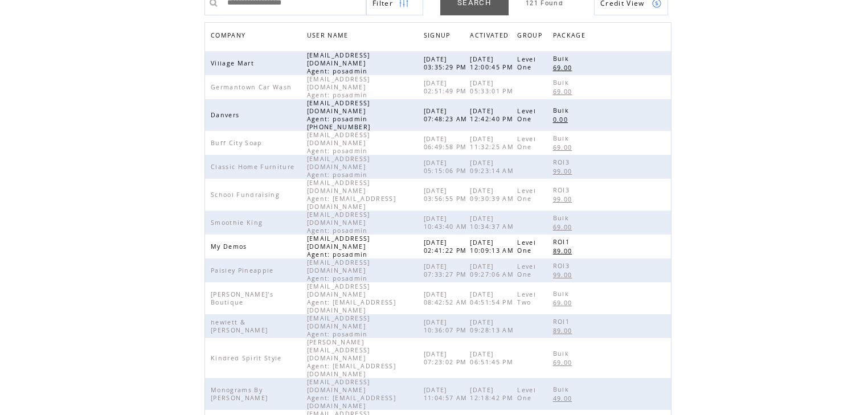 Image resolution: width=868 pixels, height=415 pixels. Describe the element at coordinates (230, 246) in the screenshot. I see `span: My Demos` at that location.